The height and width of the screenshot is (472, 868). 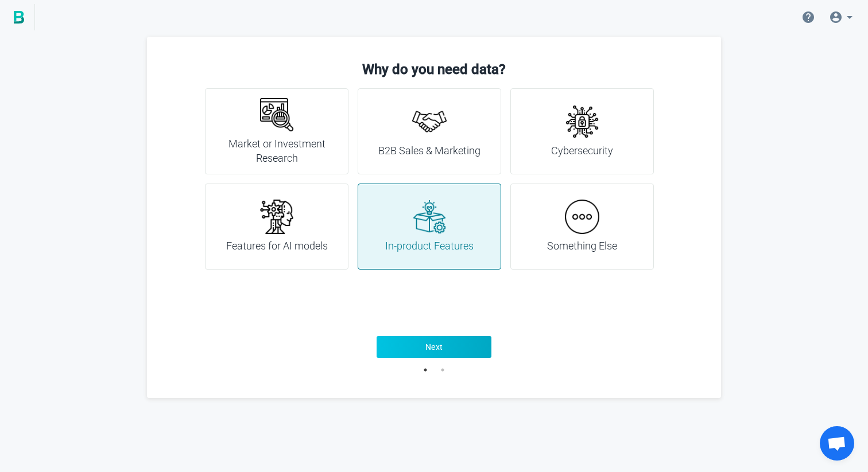 What do you see at coordinates (277, 217) in the screenshot?
I see `img: ai.png` at bounding box center [277, 217].